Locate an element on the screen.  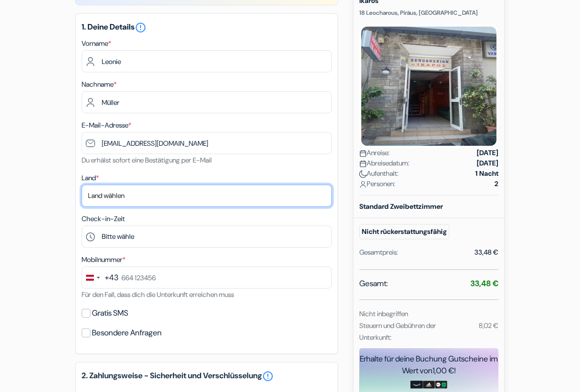
strong: 33,48 € is located at coordinates (484, 283).